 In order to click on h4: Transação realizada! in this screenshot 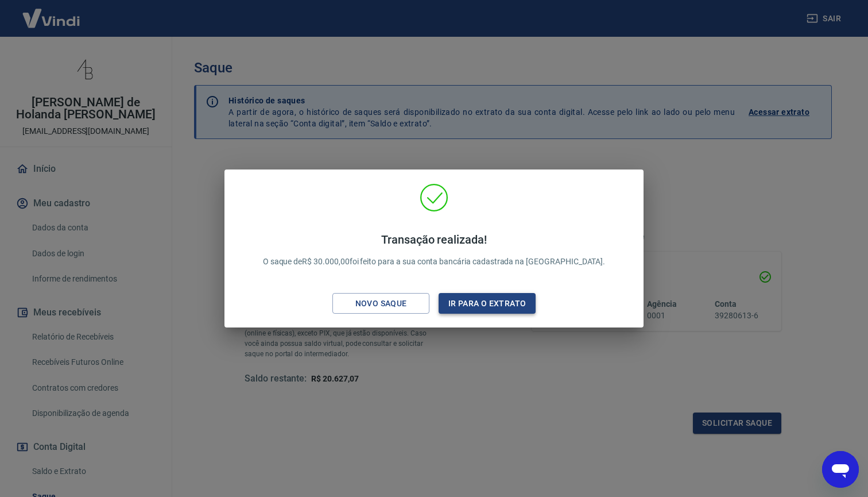, I will do `click(434, 240)`.